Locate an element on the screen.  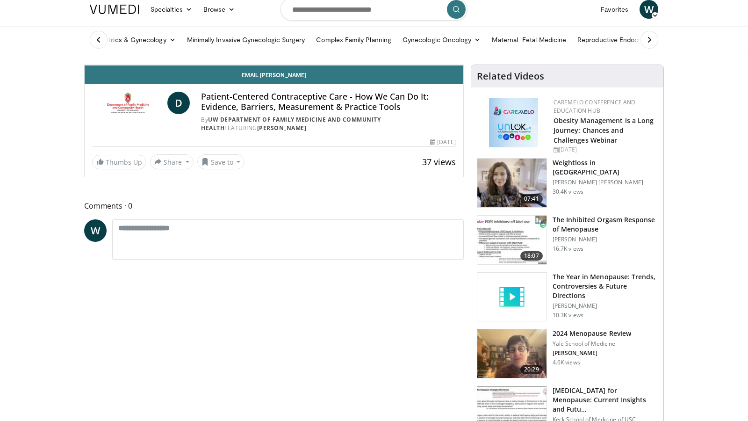
video-js: Video Player is located at coordinates (274, 65).